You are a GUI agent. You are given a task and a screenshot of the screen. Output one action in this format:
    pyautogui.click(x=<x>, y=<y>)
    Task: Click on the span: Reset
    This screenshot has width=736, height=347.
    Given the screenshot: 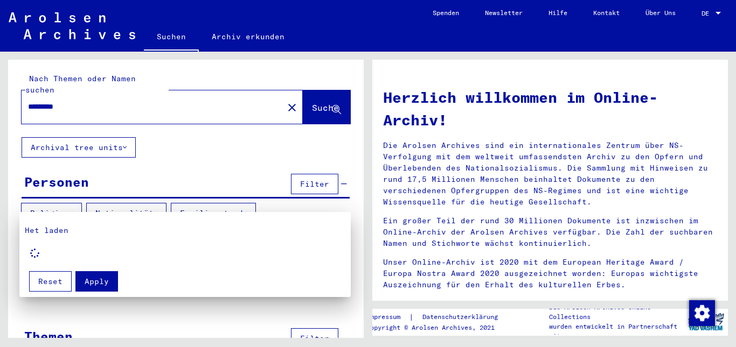 What is the action you would take?
    pyautogui.click(x=50, y=281)
    